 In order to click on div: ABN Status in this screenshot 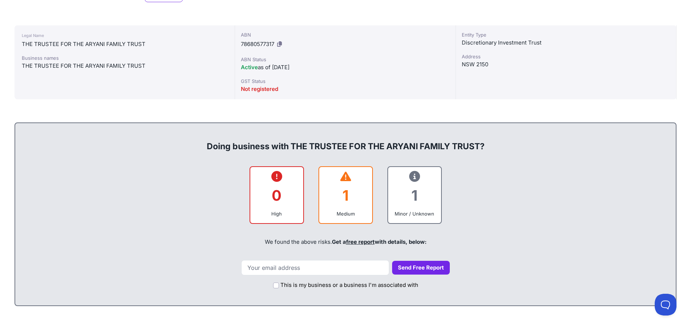, I will do `click(345, 59)`.